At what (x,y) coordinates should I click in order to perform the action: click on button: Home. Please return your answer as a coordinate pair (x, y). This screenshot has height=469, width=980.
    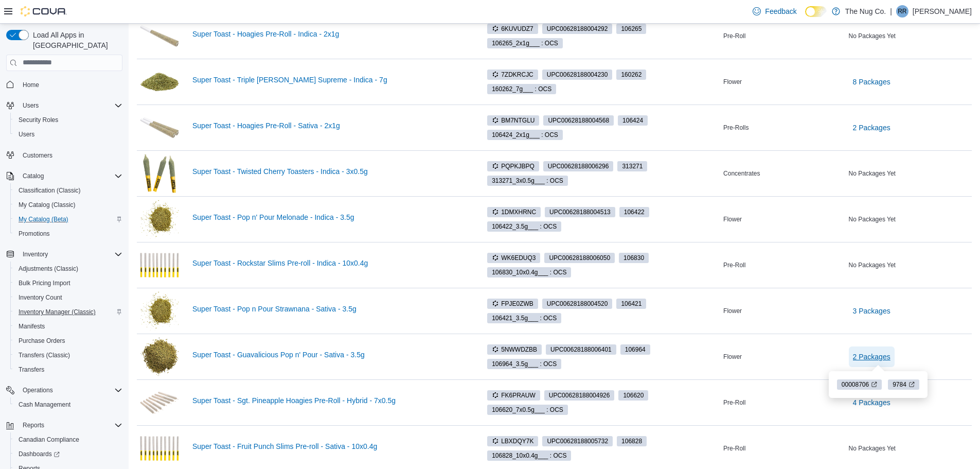
    Looking at the image, I should click on (65, 85).